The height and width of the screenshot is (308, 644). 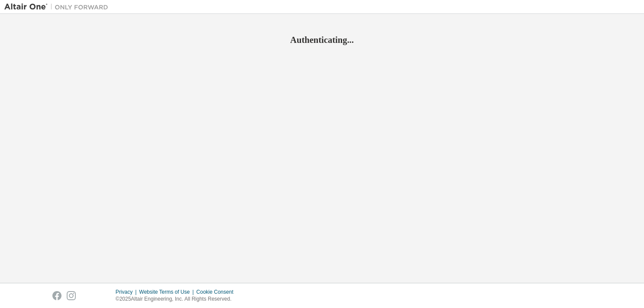 I want to click on img: Altair One, so click(x=58, y=7).